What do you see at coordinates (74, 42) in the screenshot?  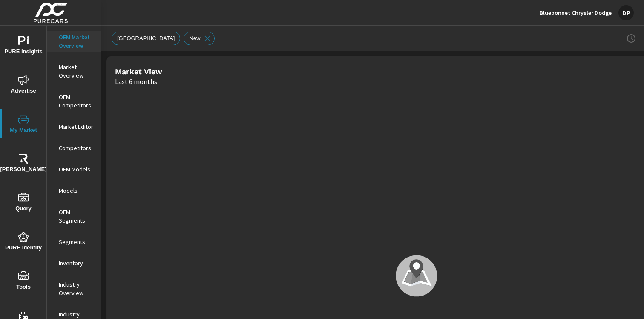 I see `div: OEM Market Overview` at bounding box center [74, 42].